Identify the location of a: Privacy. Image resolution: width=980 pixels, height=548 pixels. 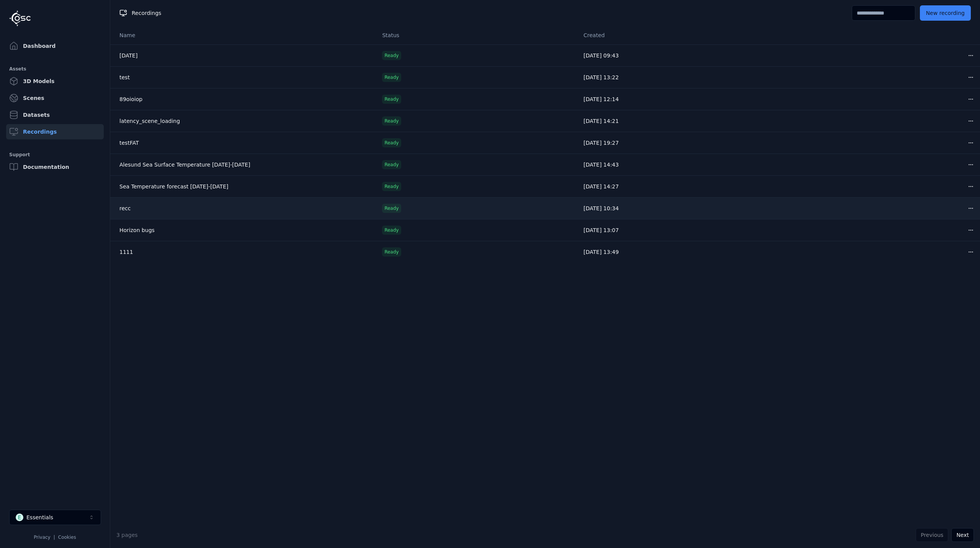
(42, 537).